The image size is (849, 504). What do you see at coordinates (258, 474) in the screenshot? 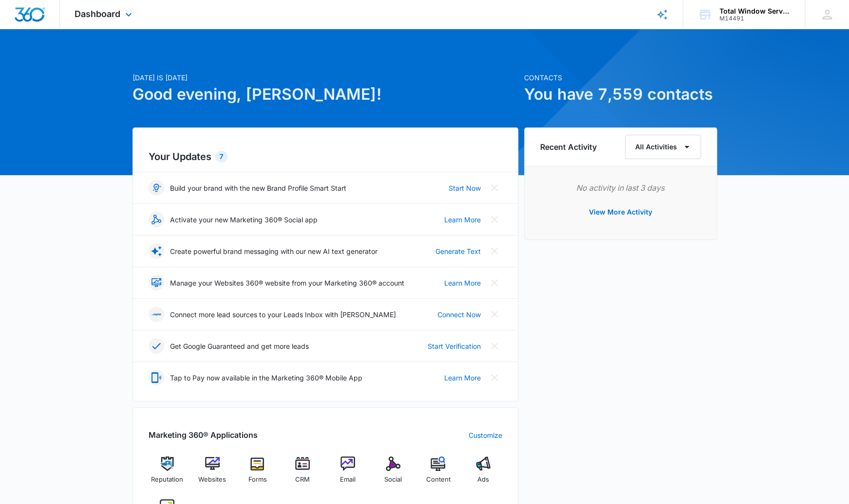
I see `a: Forms` at bounding box center [258, 474].